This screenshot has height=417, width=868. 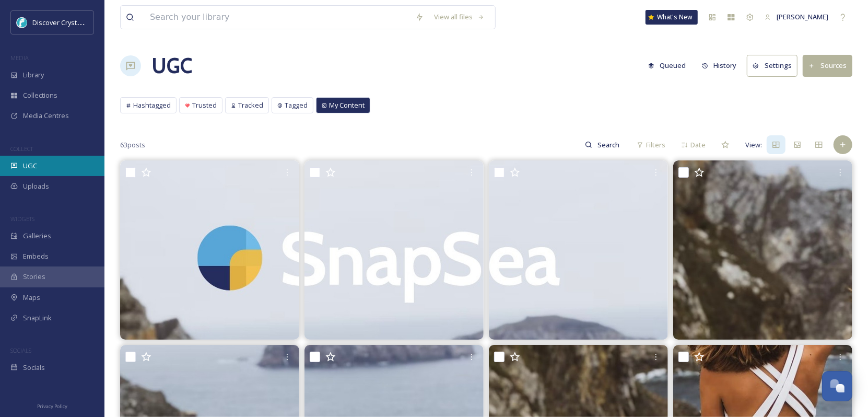 I want to click on span: Date, so click(x=698, y=145).